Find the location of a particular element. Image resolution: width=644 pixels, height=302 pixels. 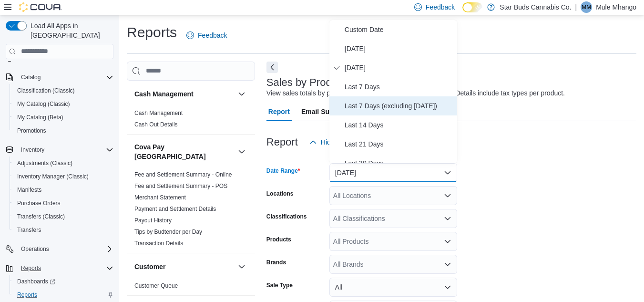

span: Cash Out Details is located at coordinates (156, 125).